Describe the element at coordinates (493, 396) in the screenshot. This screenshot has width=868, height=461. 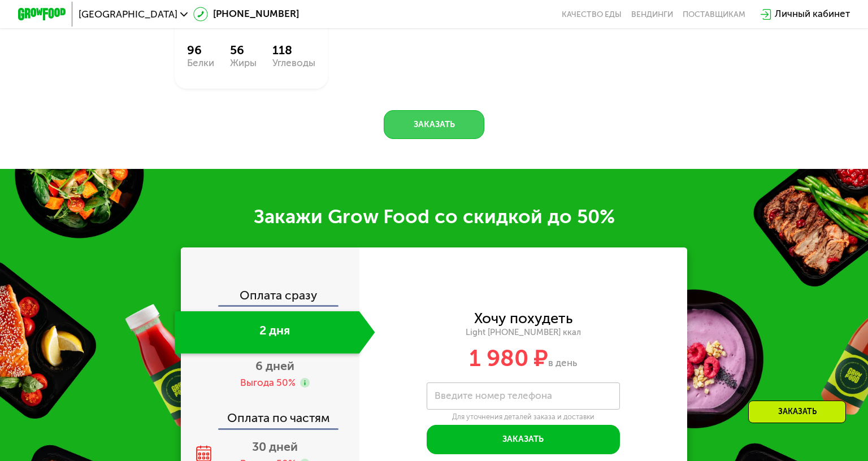
I see `label: Введите номер телефона` at that location.